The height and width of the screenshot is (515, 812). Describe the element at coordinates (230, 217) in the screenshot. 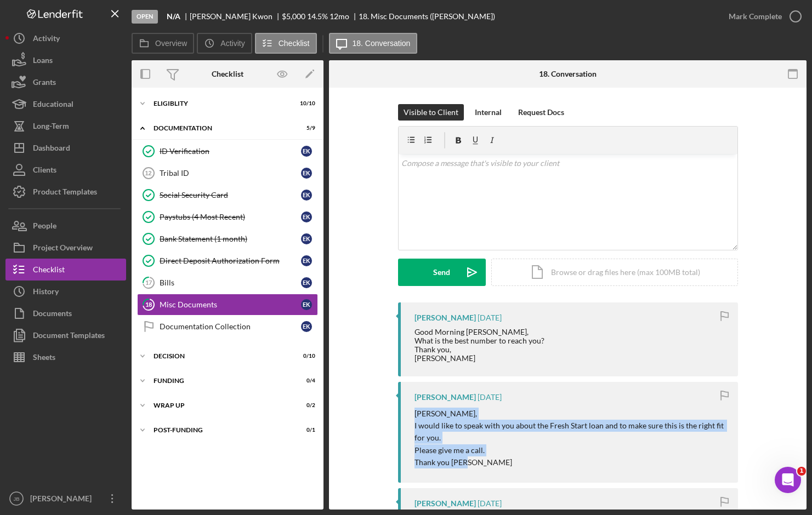

I see `div: Paystubs (4 Most Recent)` at that location.